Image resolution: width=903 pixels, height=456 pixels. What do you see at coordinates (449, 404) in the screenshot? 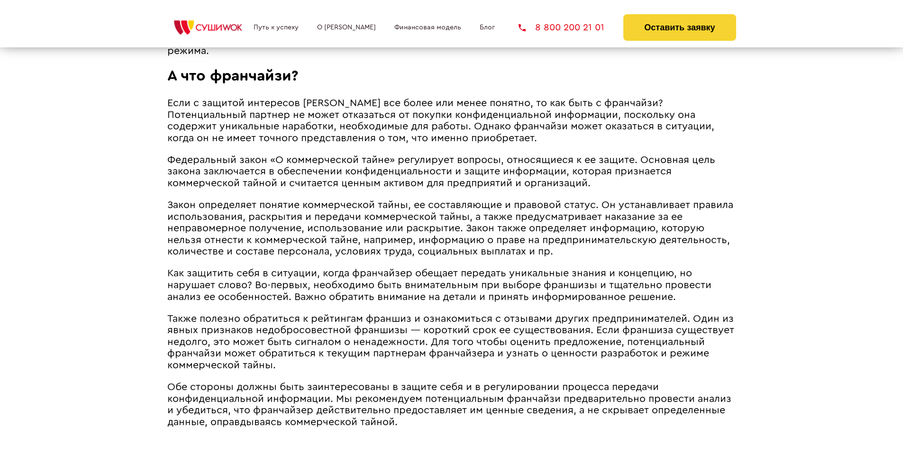
I see `span: Обе стороны должны быть заинтересованы в защите себя и в регулировании процесса передачи конфиден...` at bounding box center [449, 404].